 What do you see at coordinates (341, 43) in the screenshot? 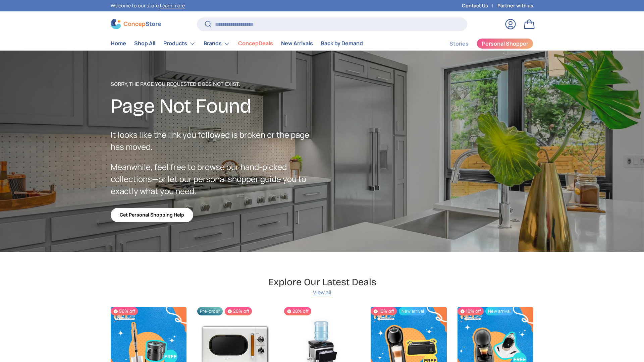
I see `a: Back by Demand` at bounding box center [341, 43].